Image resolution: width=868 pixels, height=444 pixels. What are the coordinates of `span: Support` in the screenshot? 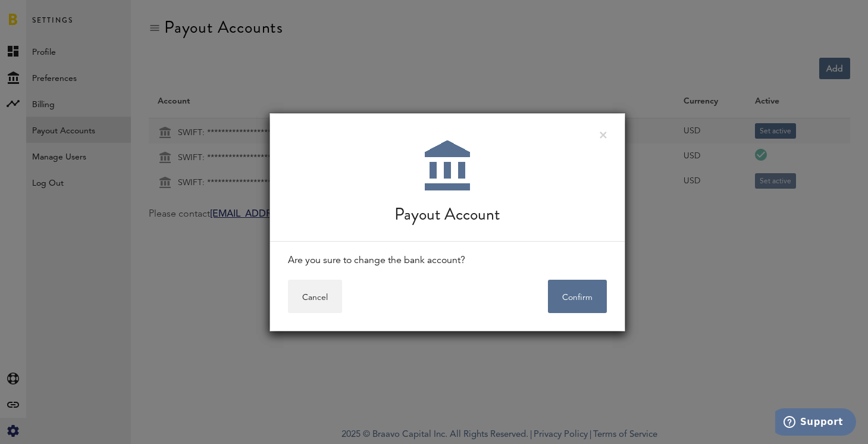 It's located at (47, 14).